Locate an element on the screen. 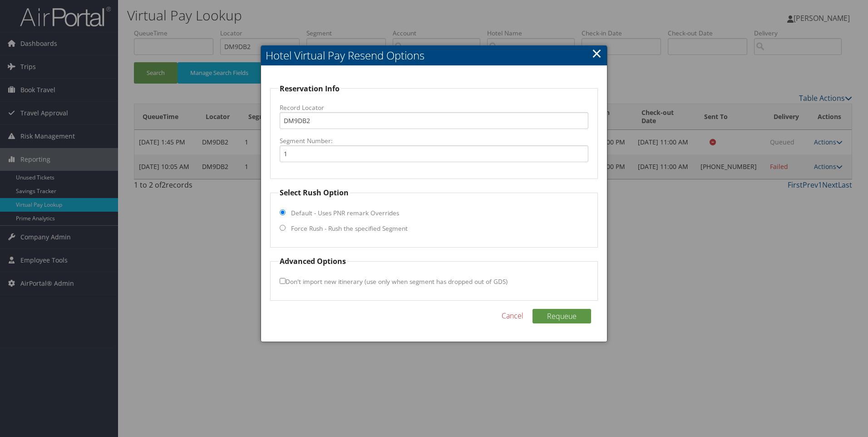 The image size is (868, 437). label: Force Rush - Rush the specified Segment is located at coordinates (349, 228).